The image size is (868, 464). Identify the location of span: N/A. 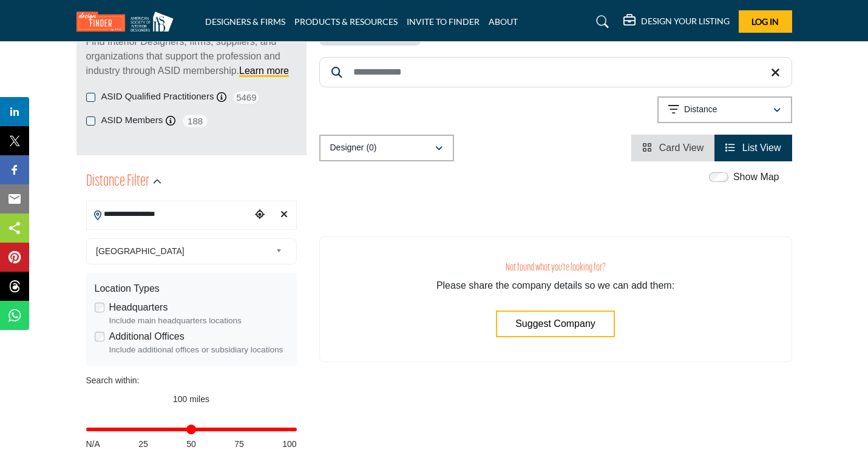
(93, 444).